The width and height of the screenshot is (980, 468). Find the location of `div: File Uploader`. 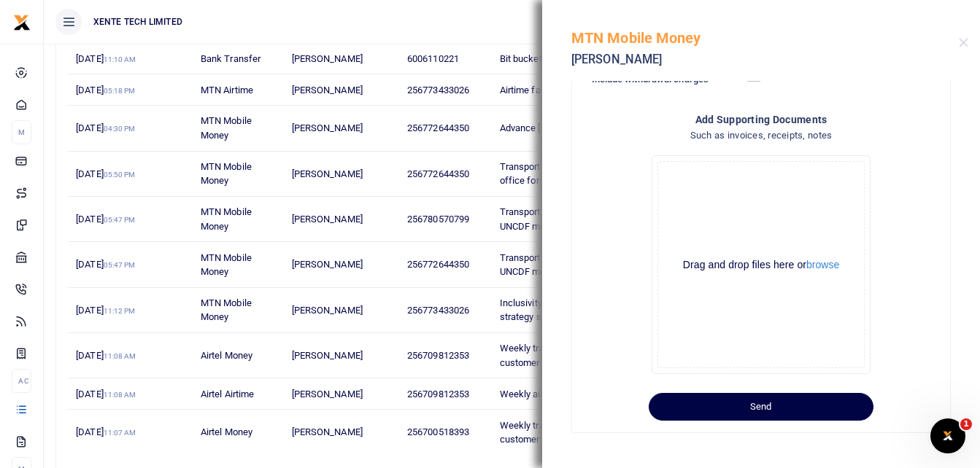

div: File Uploader is located at coordinates (761, 265).